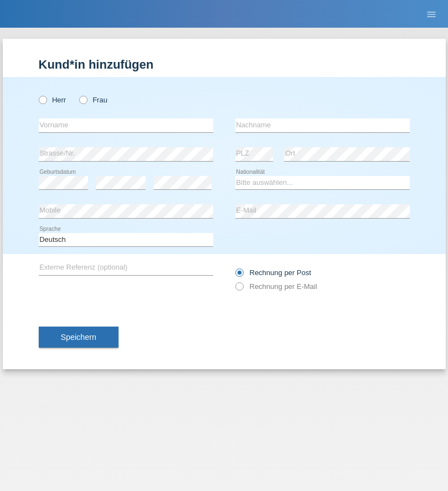 The width and height of the screenshot is (448, 491). What do you see at coordinates (239, 275) in the screenshot?
I see `input: Rechnung per Post` at bounding box center [239, 275].